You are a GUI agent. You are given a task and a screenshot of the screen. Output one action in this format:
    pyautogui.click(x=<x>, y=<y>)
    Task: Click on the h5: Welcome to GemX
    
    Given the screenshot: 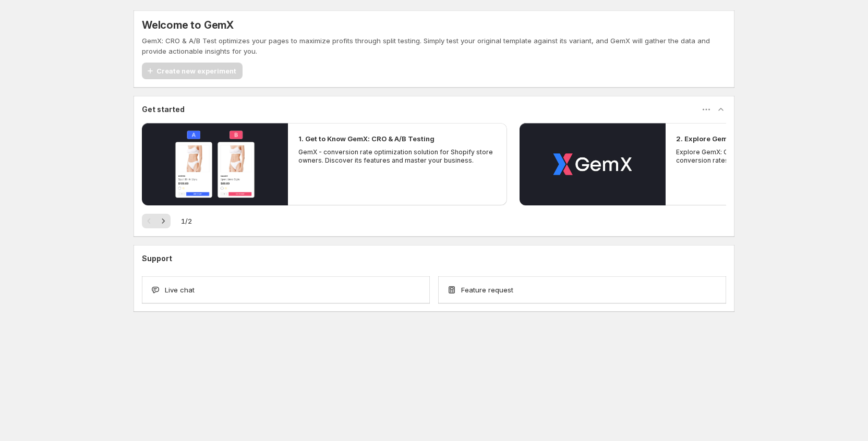 What is the action you would take?
    pyautogui.click(x=188, y=25)
    